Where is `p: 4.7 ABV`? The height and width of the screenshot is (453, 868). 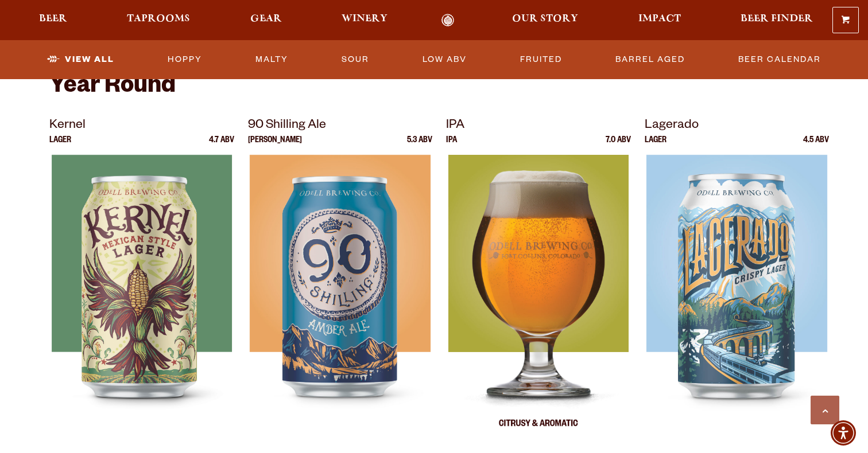
p: 4.7 ABV is located at coordinates (221, 146).